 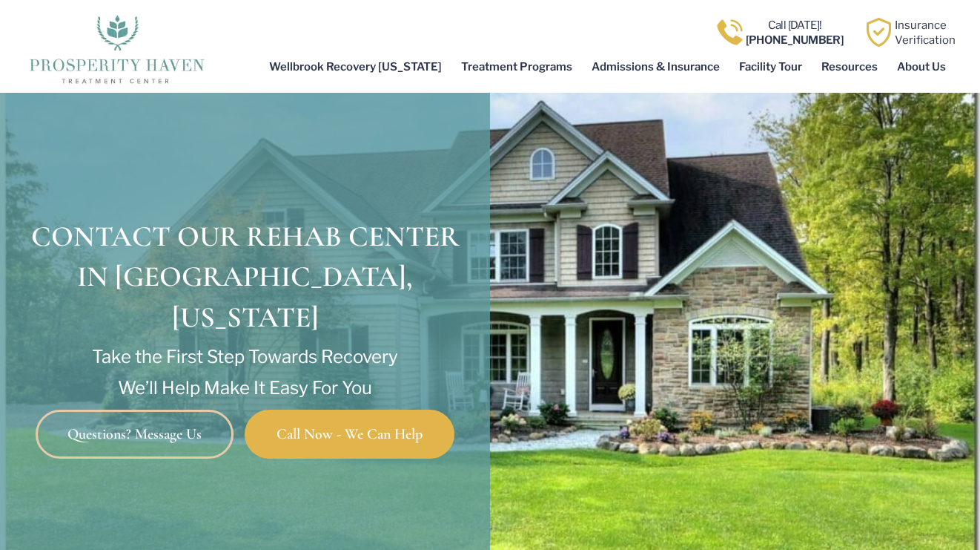 I want to click on a: Questions? Message Us, so click(x=134, y=434).